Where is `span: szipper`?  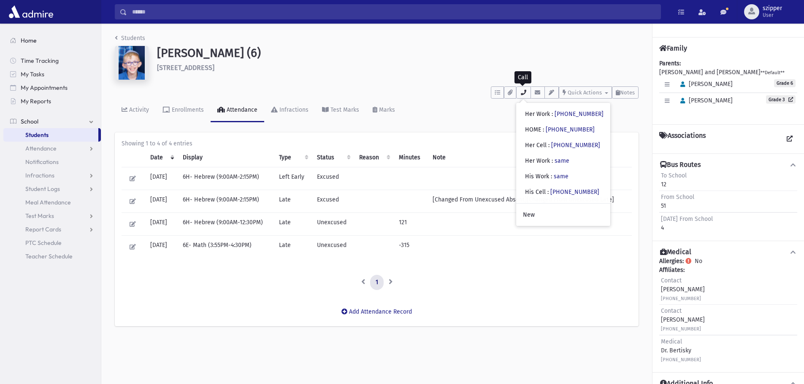
span: szipper is located at coordinates (772, 8).